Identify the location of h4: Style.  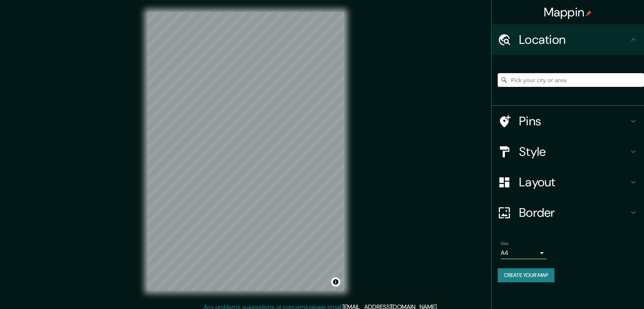
(574, 152).